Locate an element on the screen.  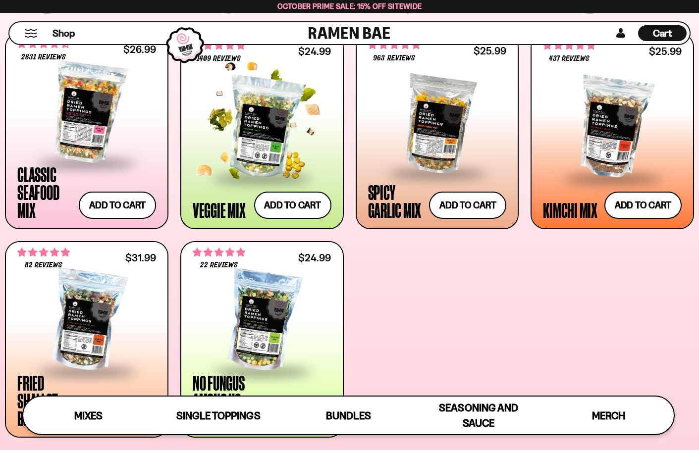
span: Seasoning and Sauce is located at coordinates (478, 416).